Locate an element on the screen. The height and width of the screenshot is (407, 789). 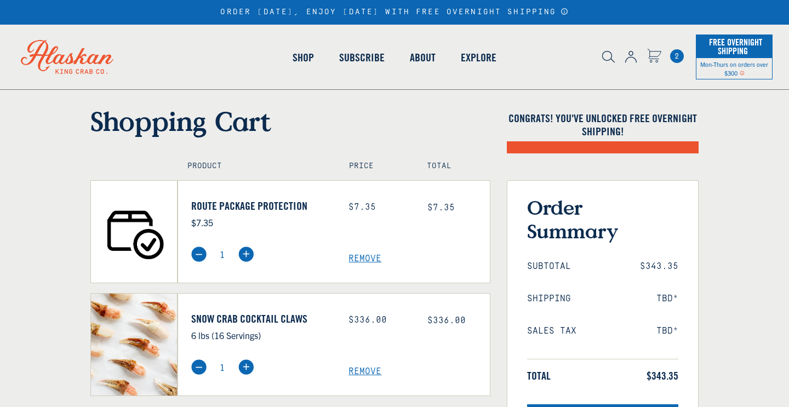
span: $7.35 is located at coordinates (441, 208).